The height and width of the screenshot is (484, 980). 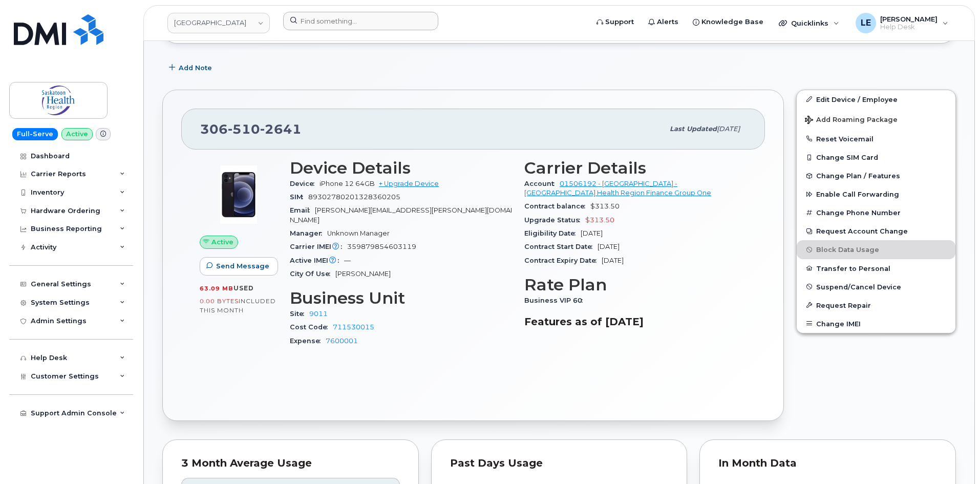 I want to click on span: Business VIP 60, so click(x=556, y=300).